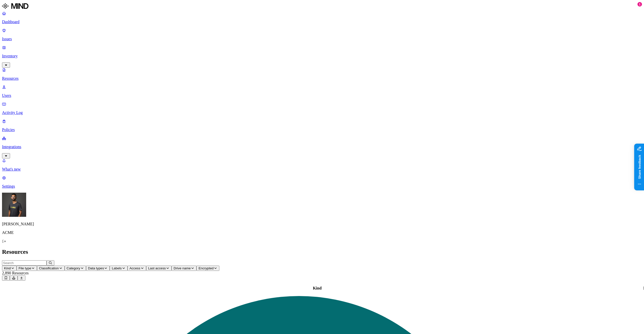 This screenshot has width=644, height=334. I want to click on span: Category, so click(74, 268).